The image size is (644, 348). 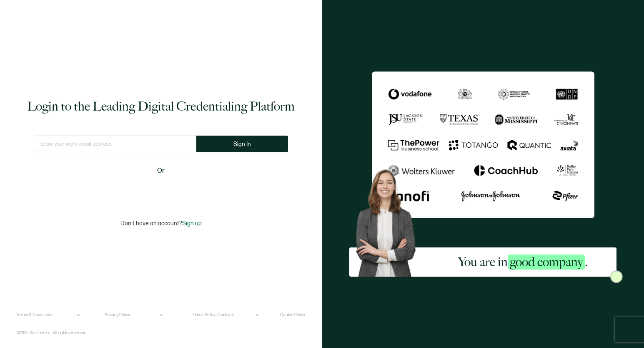 What do you see at coordinates (616, 276) in the screenshot?
I see `img: Sertifier Login` at bounding box center [616, 276].